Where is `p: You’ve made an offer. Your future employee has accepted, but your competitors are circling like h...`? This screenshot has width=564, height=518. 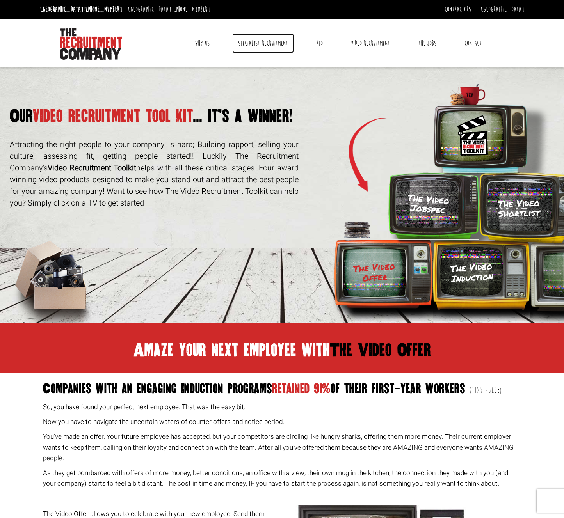 p: You’ve made an offer. Your future employee has accepted, but your competitors are circling like h... is located at coordinates (282, 447).